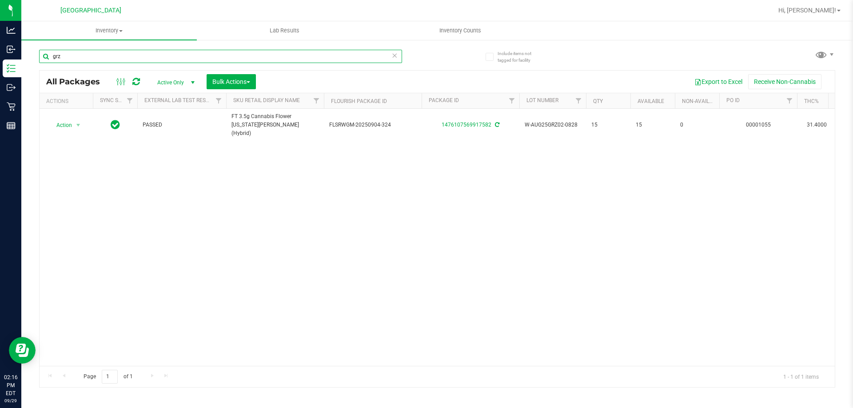 The image size is (853, 408). Describe the element at coordinates (784, 82) in the screenshot. I see `button: Receive Non-Cannabis` at that location.